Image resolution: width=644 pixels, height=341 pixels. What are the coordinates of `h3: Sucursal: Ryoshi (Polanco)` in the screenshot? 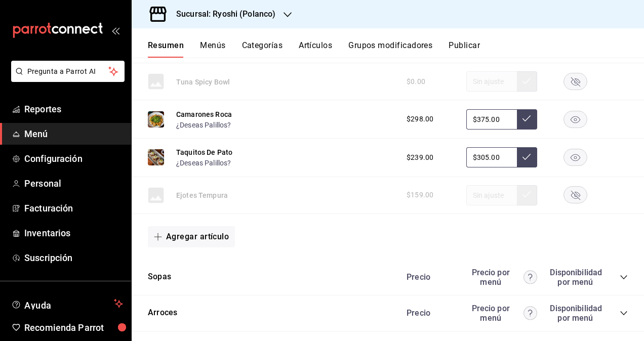 It's located at (222, 14).